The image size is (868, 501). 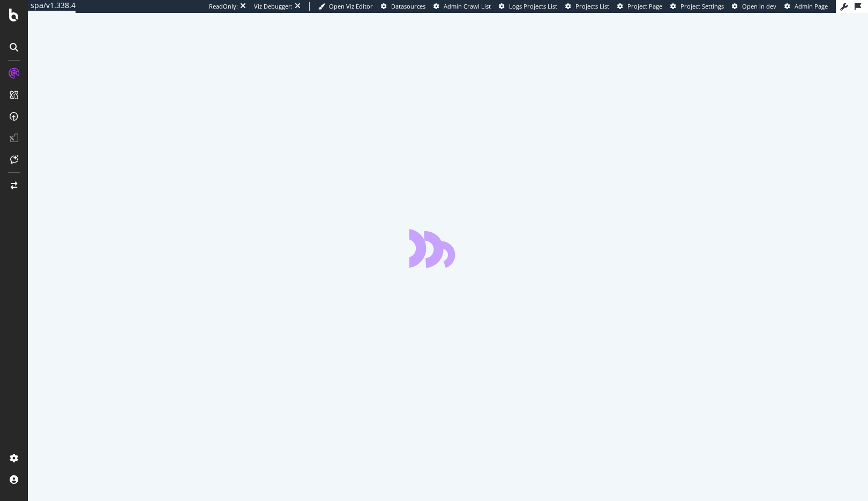 What do you see at coordinates (806, 7) in the screenshot?
I see `a: Admin Page` at bounding box center [806, 7].